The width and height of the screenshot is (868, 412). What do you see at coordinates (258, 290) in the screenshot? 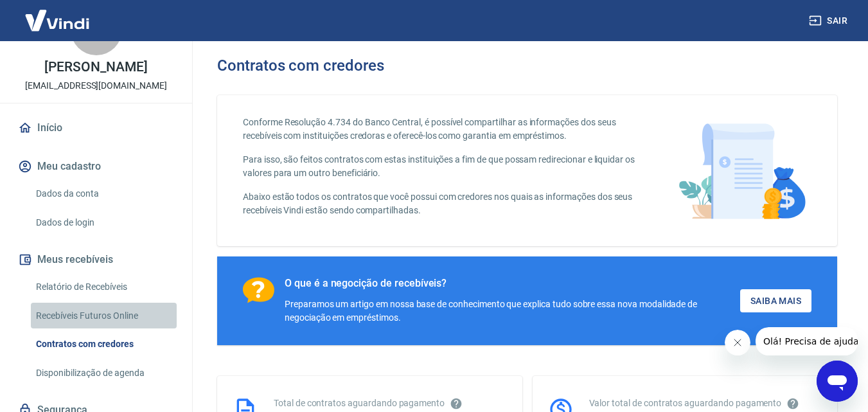
I see `img: Ícone com um ponto de interrogação.` at bounding box center [258, 290].